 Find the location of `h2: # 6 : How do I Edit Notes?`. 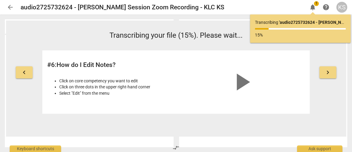

h2: # 6 : How do I Edit Notes? is located at coordinates (110, 65).